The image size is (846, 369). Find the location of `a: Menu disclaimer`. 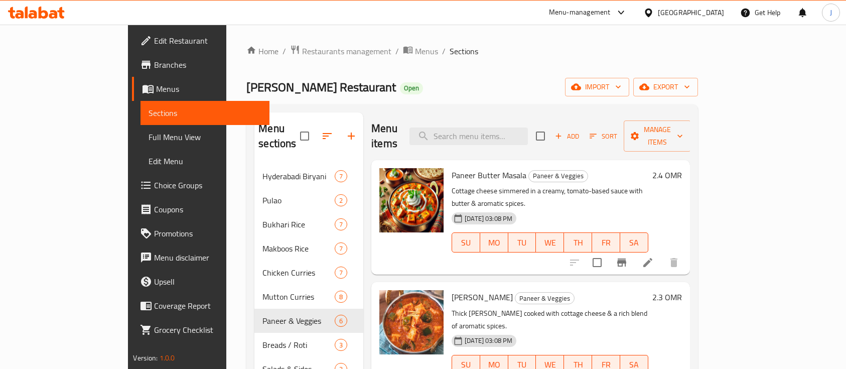

a: Menu disclaimer is located at coordinates (201, 257).